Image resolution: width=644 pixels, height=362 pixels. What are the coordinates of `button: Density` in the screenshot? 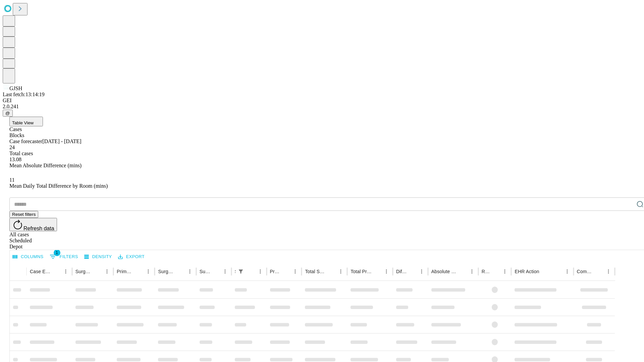 It's located at (98, 257).